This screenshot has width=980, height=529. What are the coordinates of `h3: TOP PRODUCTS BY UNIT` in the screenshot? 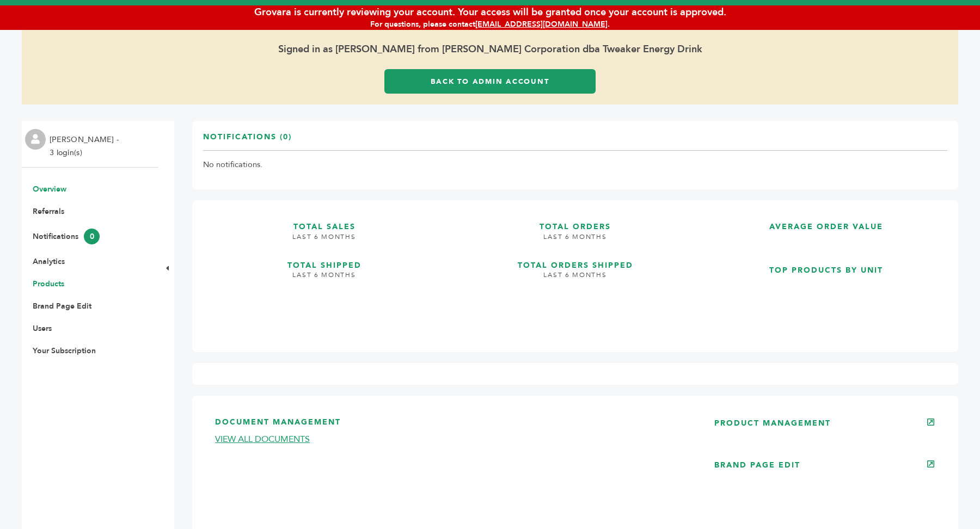 It's located at (826, 265).